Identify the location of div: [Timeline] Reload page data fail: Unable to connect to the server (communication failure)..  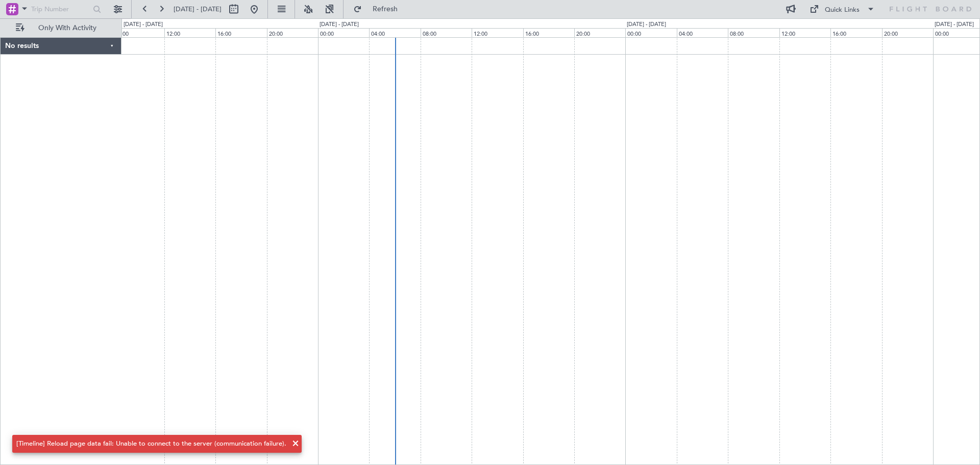
(151, 445).